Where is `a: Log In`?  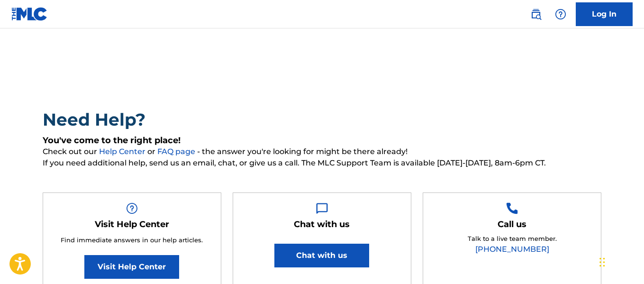
a: Log In is located at coordinates (604, 14).